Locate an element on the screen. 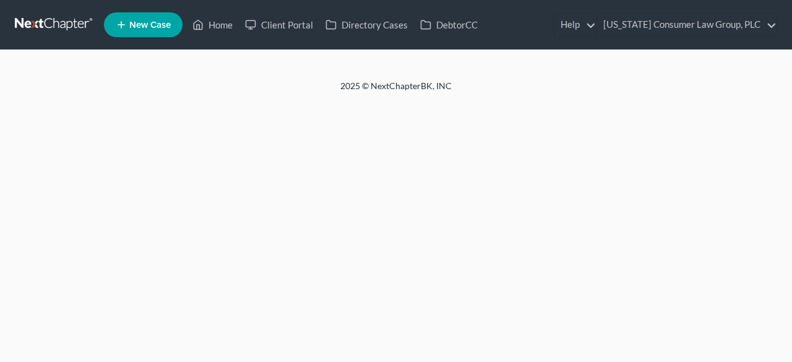  new-legal-case-button: New Case is located at coordinates (143, 25).